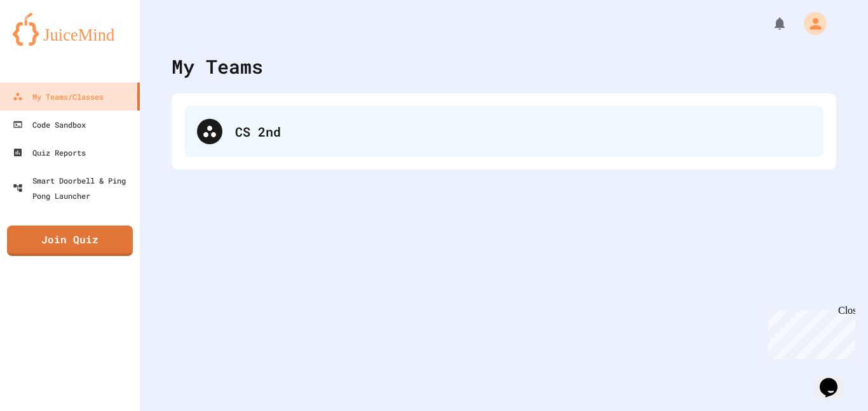  Describe the element at coordinates (217, 66) in the screenshot. I see `div: My Teams` at that location.